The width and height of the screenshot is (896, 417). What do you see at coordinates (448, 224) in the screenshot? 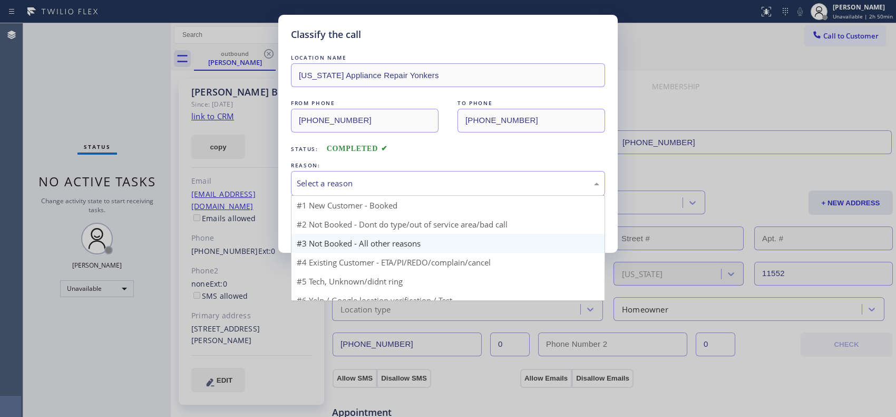
I see `div: #2 Not Booked - Dont do type/out of service area/bad call` at bounding box center [448, 224].